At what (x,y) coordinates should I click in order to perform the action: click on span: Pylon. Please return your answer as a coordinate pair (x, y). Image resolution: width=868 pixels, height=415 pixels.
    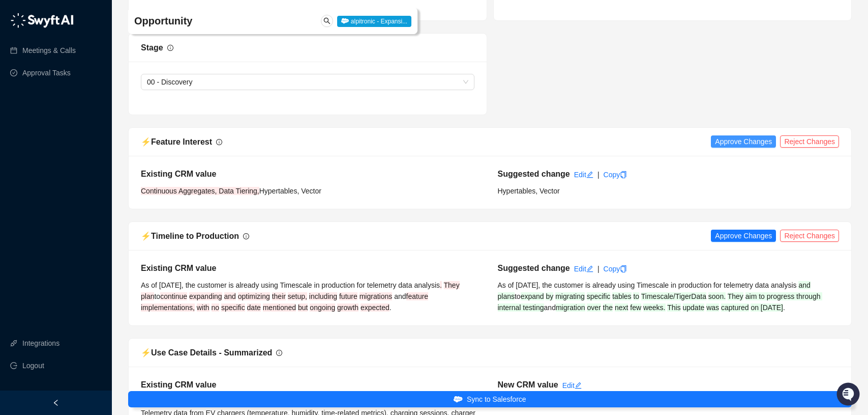
    Looking at the image, I should click on (112, 171).